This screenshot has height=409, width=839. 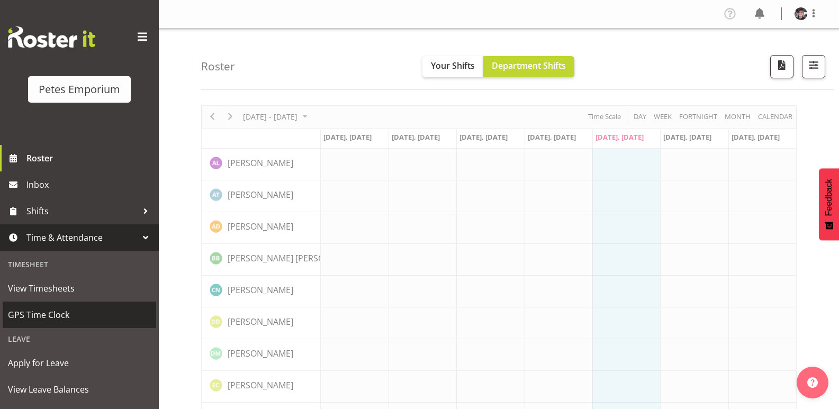 I want to click on button: Your Shifts, so click(x=453, y=67).